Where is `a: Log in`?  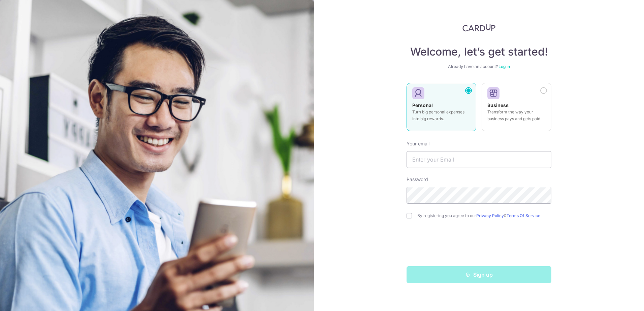
a: Log in is located at coordinates (504, 66).